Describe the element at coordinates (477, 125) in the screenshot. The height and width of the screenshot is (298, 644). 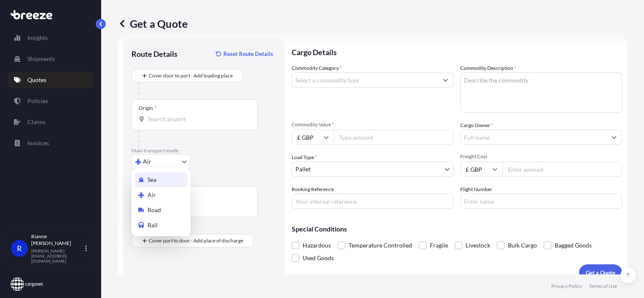
I see `label: Cargo Owner` at that location.